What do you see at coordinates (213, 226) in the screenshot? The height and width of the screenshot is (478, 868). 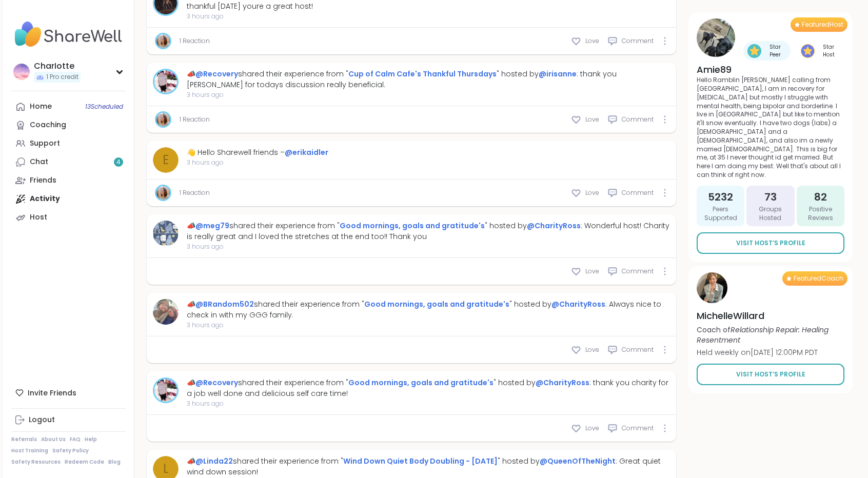 I see `a: @meg79` at bounding box center [213, 226].